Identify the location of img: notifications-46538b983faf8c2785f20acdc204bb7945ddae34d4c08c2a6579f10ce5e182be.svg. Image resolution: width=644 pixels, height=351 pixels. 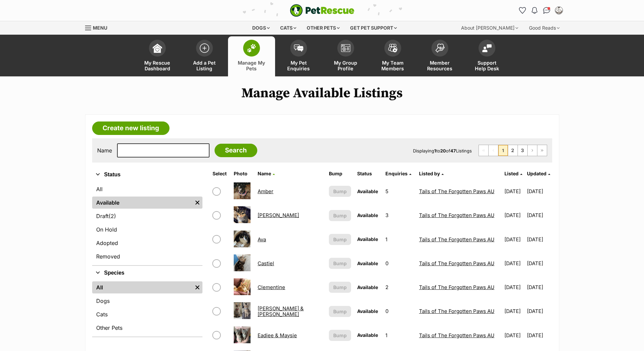
(534, 10).